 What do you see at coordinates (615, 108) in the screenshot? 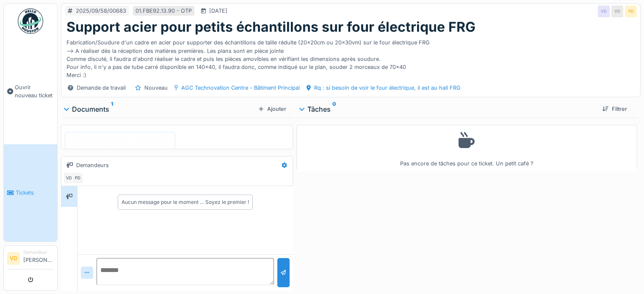
I see `div: Filtrer` at bounding box center [615, 108].